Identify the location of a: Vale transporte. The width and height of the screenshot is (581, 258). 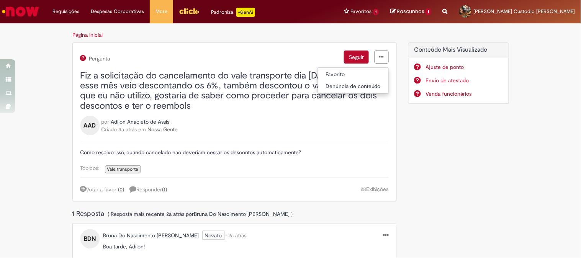
(123, 169).